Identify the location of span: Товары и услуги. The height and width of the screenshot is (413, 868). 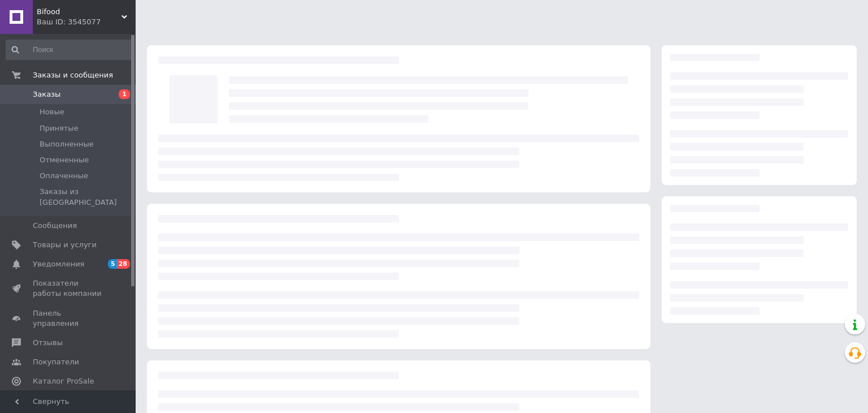
(64, 245).